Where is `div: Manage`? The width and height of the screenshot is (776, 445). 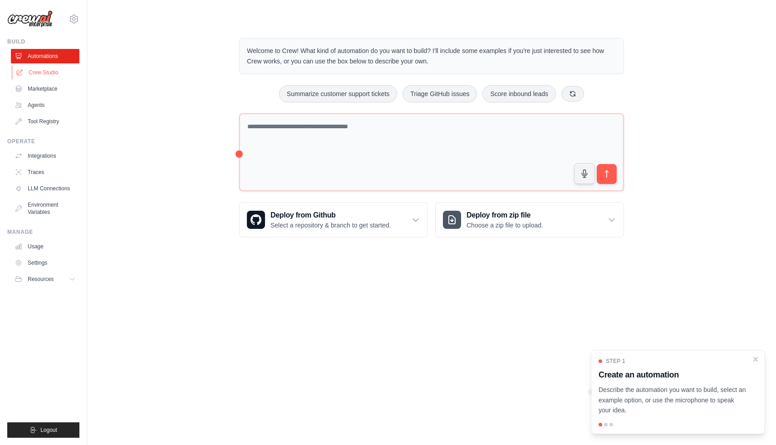 div: Manage is located at coordinates (43, 232).